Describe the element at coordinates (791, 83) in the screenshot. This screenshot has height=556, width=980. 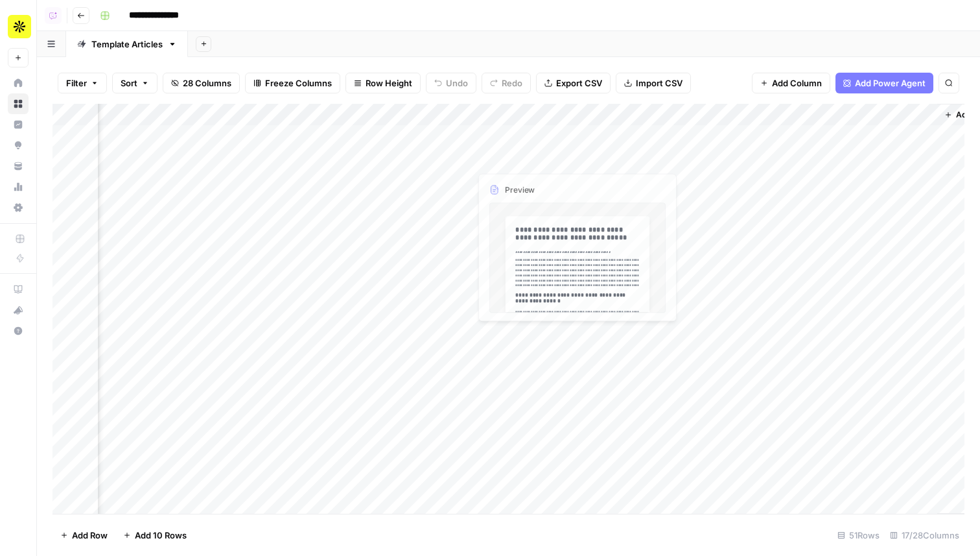
I see `button: Add Column` at that location.